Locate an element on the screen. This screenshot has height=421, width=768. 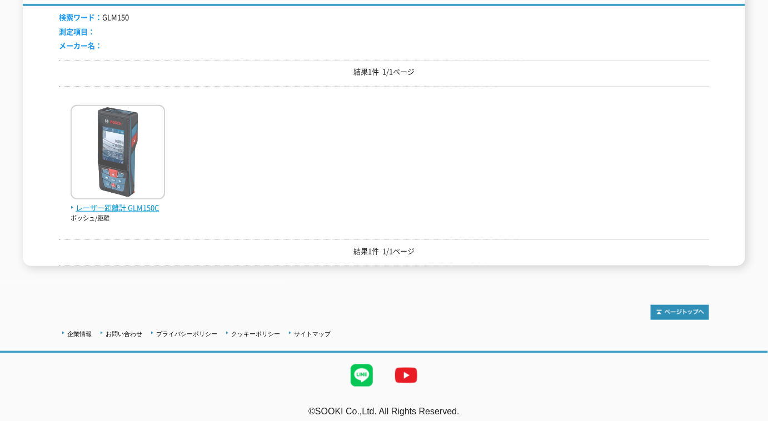
li: GLM150 is located at coordinates (94, 17).